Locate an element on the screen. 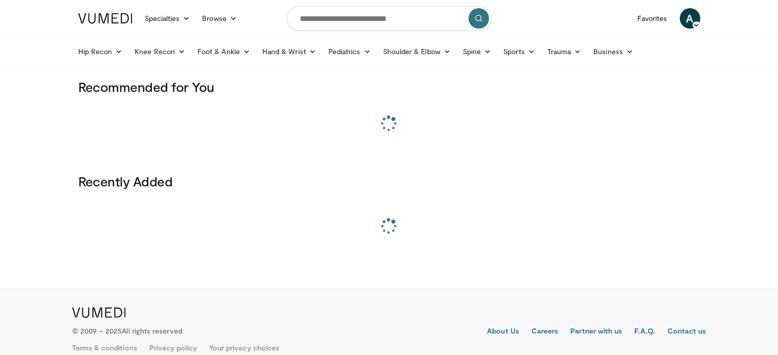 This screenshot has width=778, height=355. h3: Recommended for You is located at coordinates (389, 87).